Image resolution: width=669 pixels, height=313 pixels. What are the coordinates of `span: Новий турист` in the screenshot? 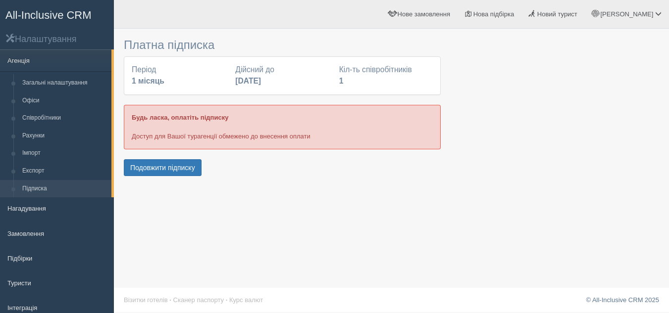 It's located at (557, 14).